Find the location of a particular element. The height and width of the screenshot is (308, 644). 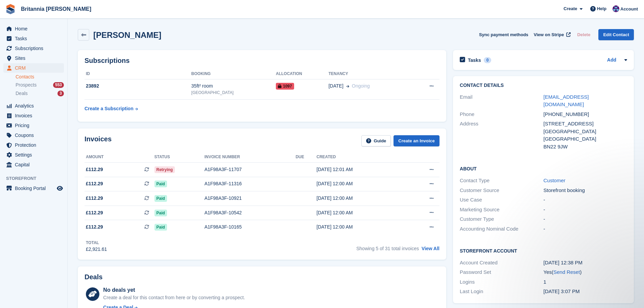

th: Booking is located at coordinates (234, 74).